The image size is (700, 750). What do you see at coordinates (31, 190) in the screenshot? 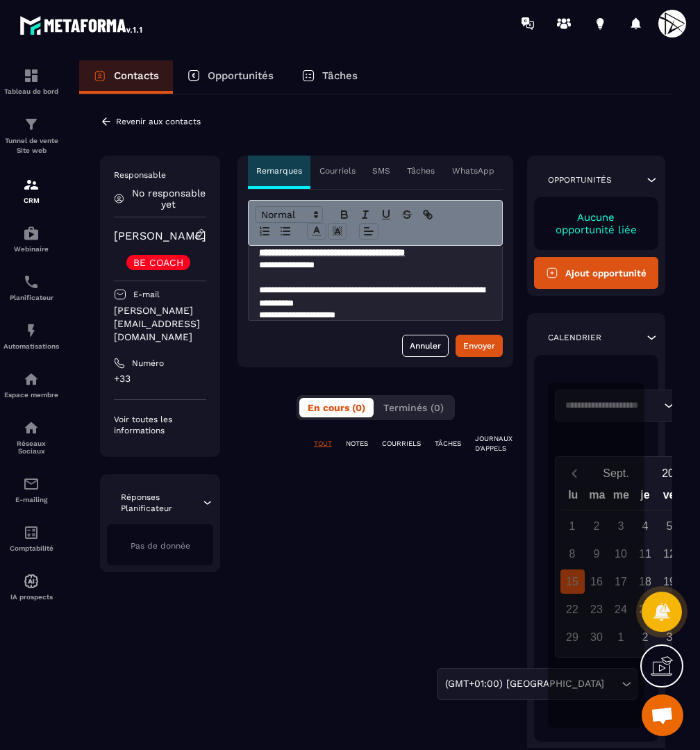
I see `a: formationformationCRM` at bounding box center [31, 190].